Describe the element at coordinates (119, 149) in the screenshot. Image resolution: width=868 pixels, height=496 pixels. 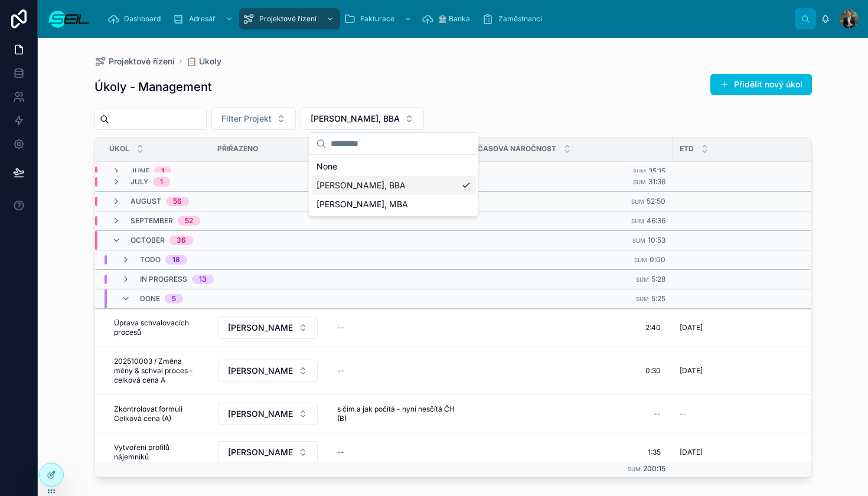
I see `span: Úkol` at that location.